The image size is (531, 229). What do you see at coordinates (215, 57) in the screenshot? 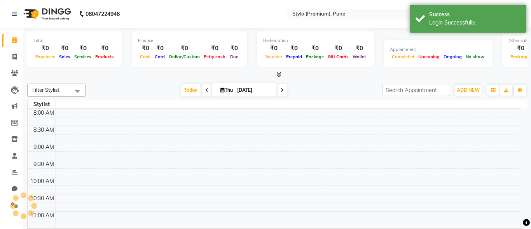
I see `span: Petty cash` at bounding box center [215, 57].